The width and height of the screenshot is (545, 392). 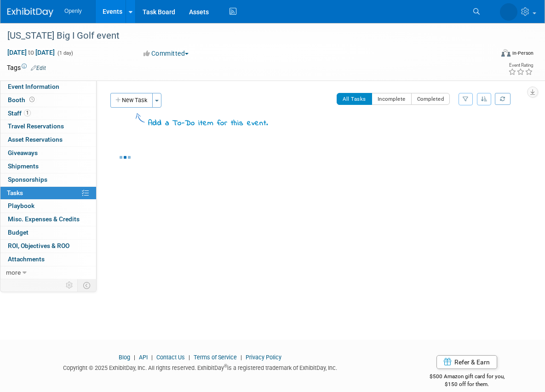 What do you see at coordinates (27, 112) in the screenshot?
I see `span: 1` at bounding box center [27, 112].